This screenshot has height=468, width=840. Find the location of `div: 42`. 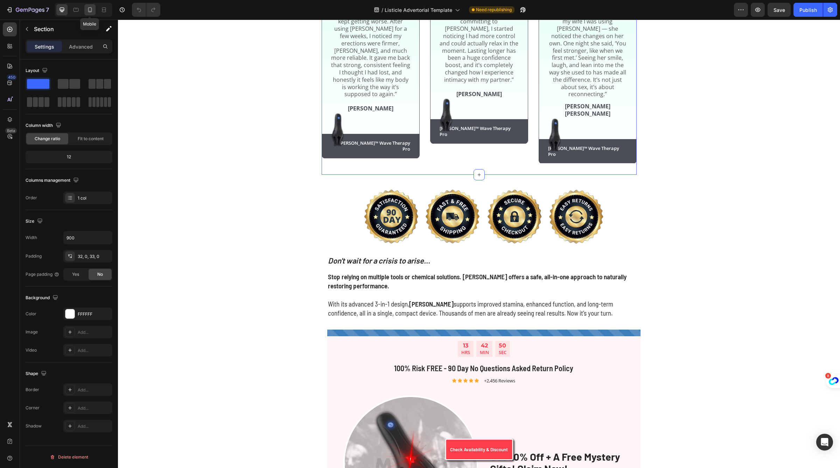

div: 42 is located at coordinates (366, 326).